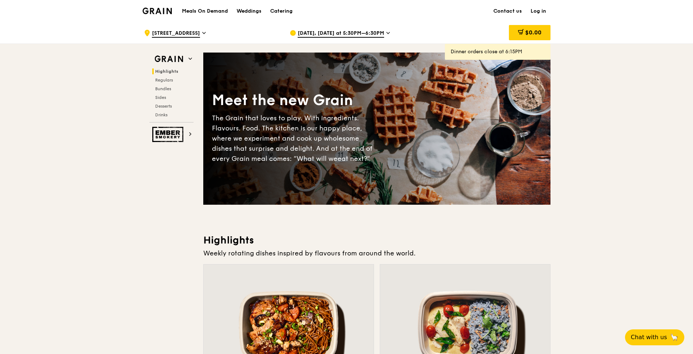 This screenshot has width=693, height=354. Describe the element at coordinates (533, 32) in the screenshot. I see `span: $0.00` at that location.